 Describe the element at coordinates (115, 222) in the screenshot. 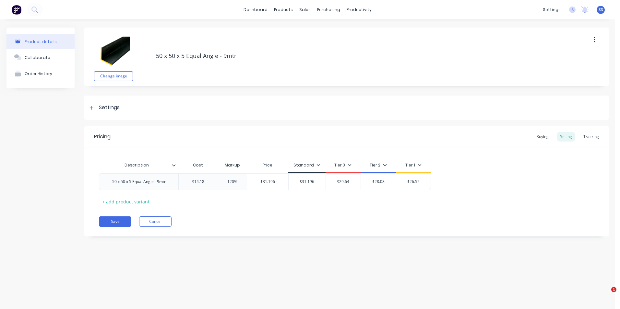

I see `button: Save` at that location.